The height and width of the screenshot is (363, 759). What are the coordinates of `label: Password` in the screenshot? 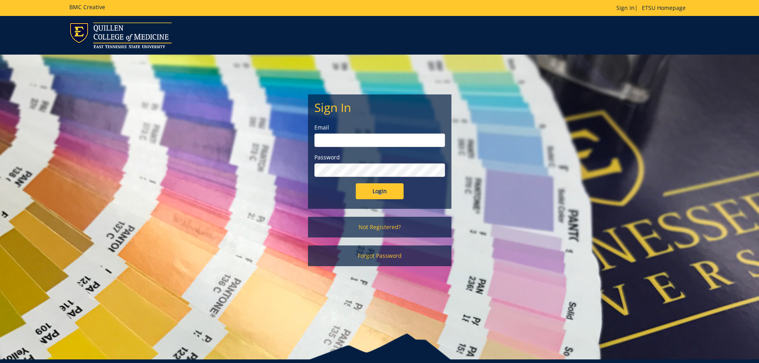 It's located at (379, 157).